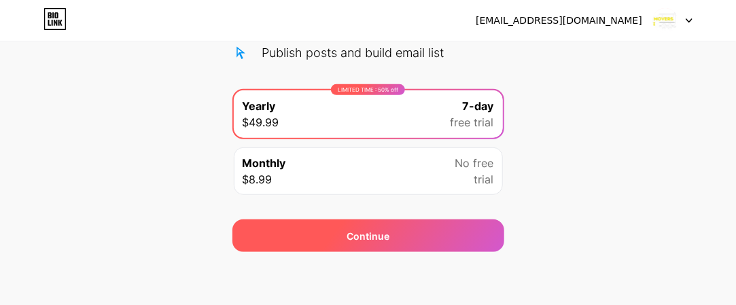 Image resolution: width=736 pixels, height=305 pixels. I want to click on img: kingmoversdubai, so click(666, 20).